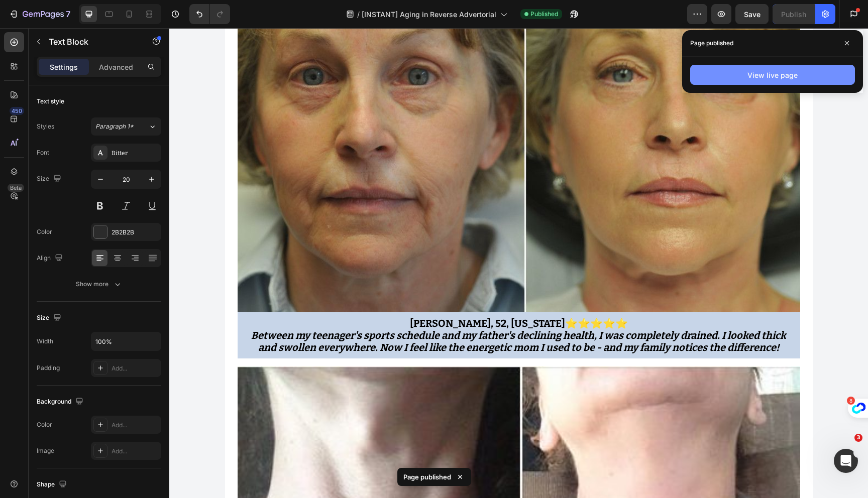  Describe the element at coordinates (42, 153) in the screenshot. I see `div: Font` at that location.